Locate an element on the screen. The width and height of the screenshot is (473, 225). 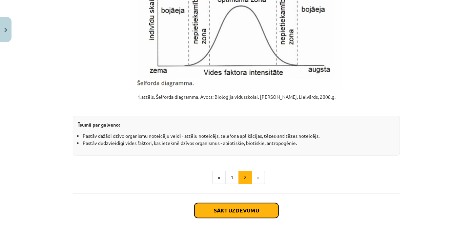
button: Sākt uzdevumu is located at coordinates (237, 210).